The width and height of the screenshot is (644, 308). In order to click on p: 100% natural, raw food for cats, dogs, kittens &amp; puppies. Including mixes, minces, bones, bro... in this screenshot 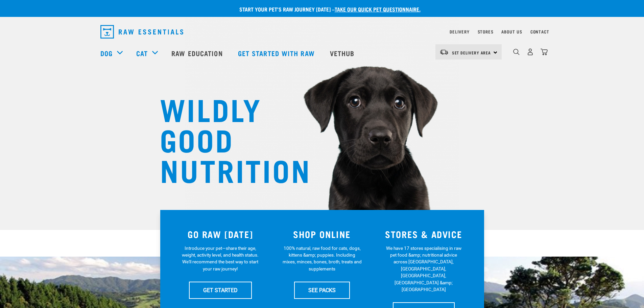, I will do `click(322, 259)`.